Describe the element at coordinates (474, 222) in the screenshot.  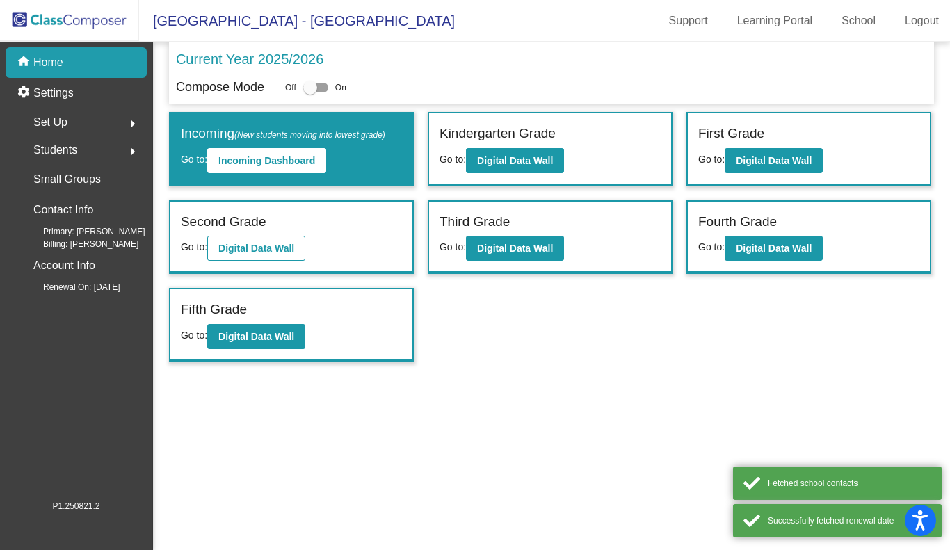
I see `label: Third Grade` at that location.